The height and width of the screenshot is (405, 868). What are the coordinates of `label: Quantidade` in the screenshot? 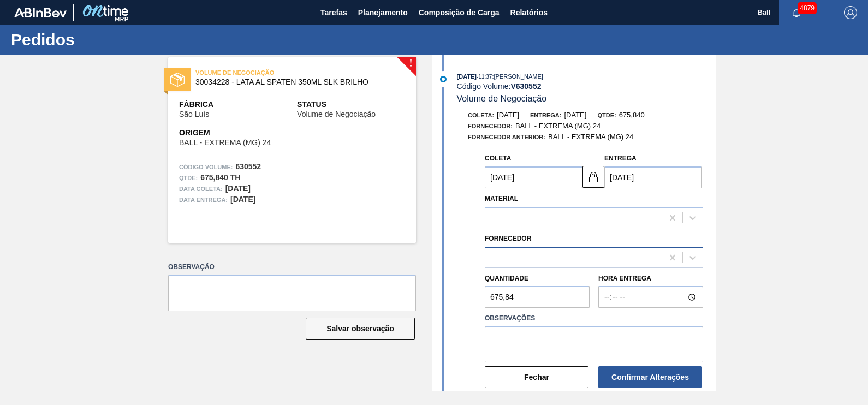 It's located at (506, 279).